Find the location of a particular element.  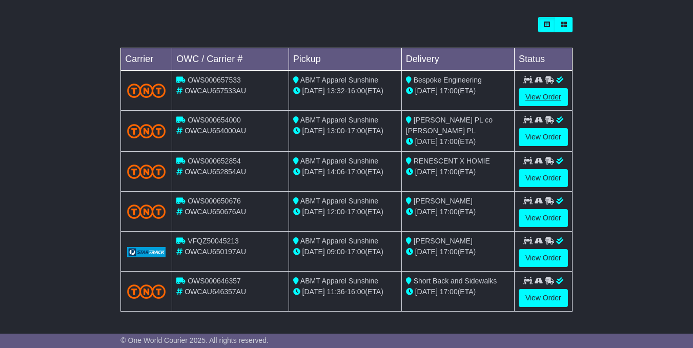

span: Short Back and Sidewalks is located at coordinates (455, 281).